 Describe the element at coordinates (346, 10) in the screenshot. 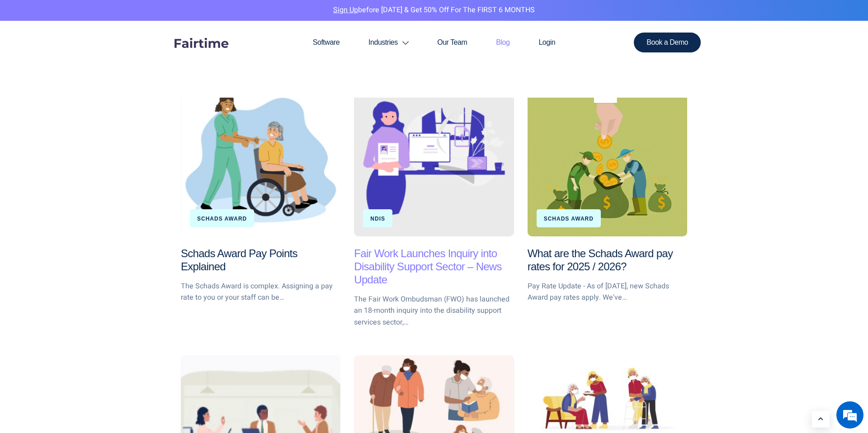

I see `a: Sign Up` at that location.